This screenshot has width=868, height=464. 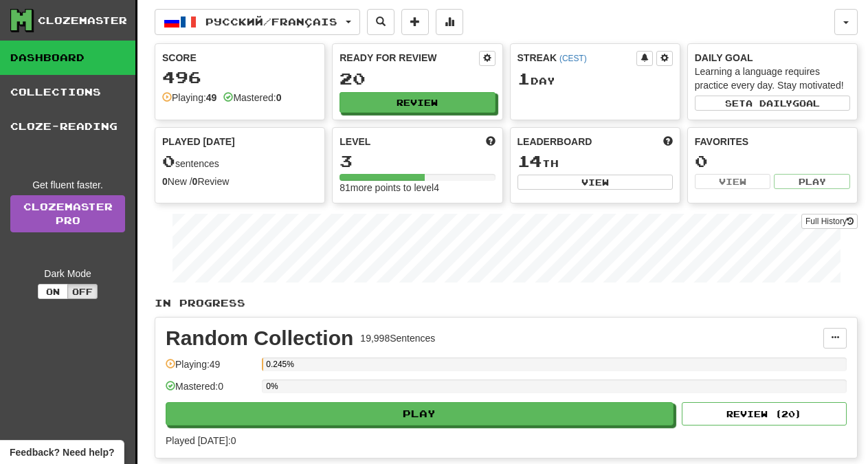 I want to click on button: Русский/Français, so click(x=257, y=22).